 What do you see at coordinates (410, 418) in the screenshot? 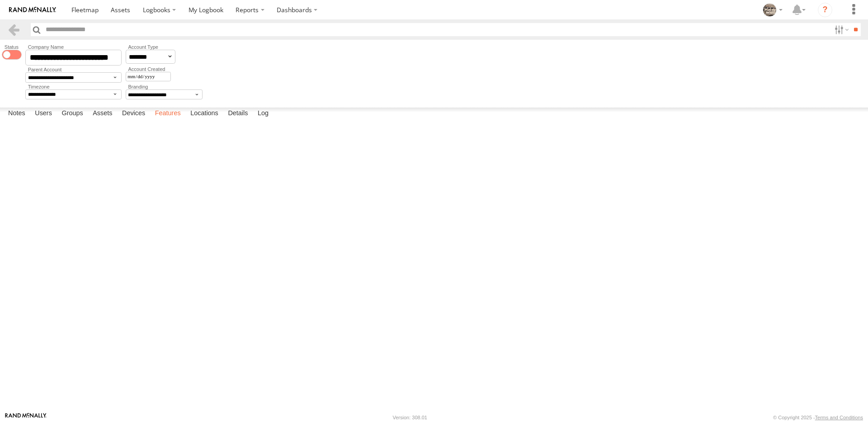
I see `div: Version: 308.01` at bounding box center [410, 418].